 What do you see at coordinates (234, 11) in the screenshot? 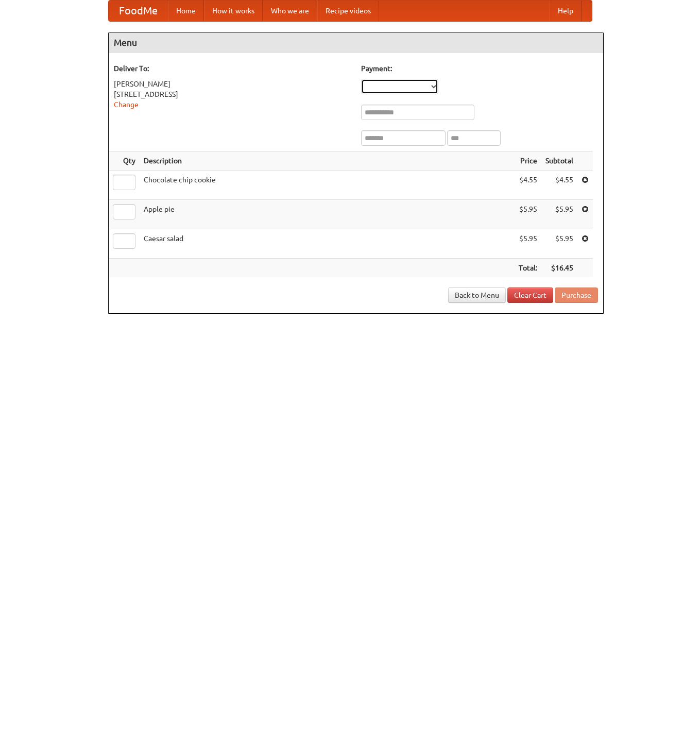
I see `a: How it works` at bounding box center [234, 11].